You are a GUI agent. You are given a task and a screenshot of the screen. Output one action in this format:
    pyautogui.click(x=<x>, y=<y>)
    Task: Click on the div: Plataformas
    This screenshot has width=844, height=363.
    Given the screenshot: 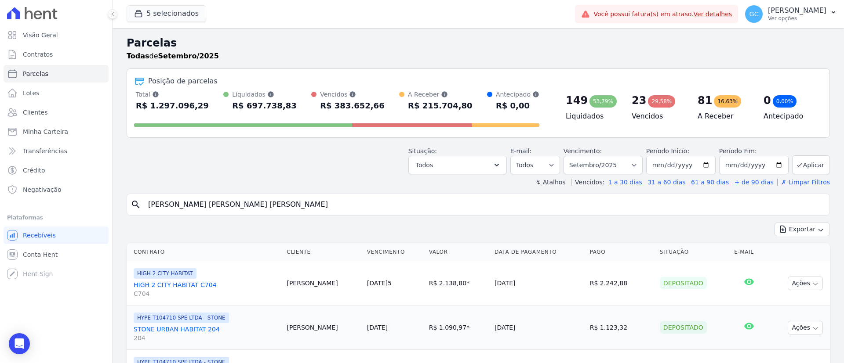 What is the action you would take?
    pyautogui.click(x=56, y=218)
    